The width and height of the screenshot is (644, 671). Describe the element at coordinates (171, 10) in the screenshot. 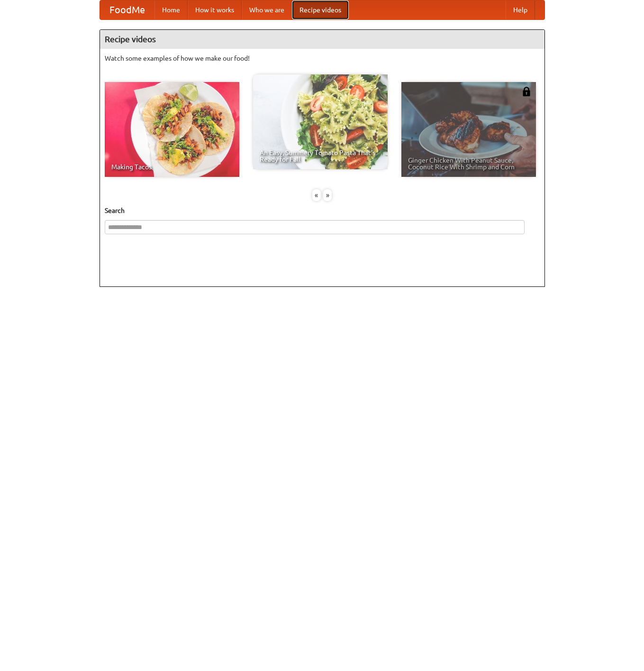

I see `a: Home` at that location.